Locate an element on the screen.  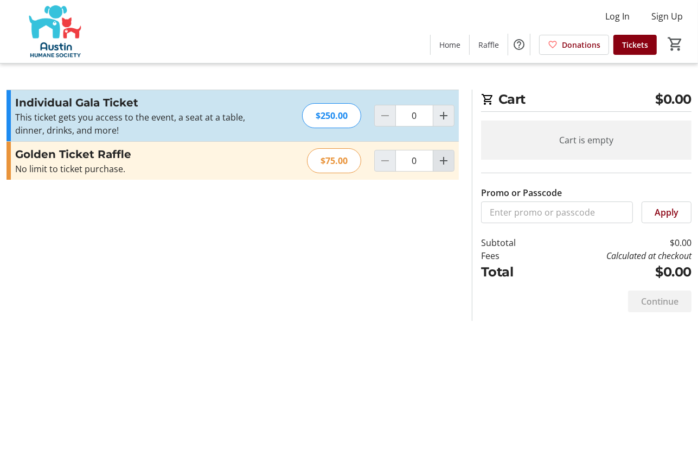
span: Raffle is located at coordinates (489, 44).